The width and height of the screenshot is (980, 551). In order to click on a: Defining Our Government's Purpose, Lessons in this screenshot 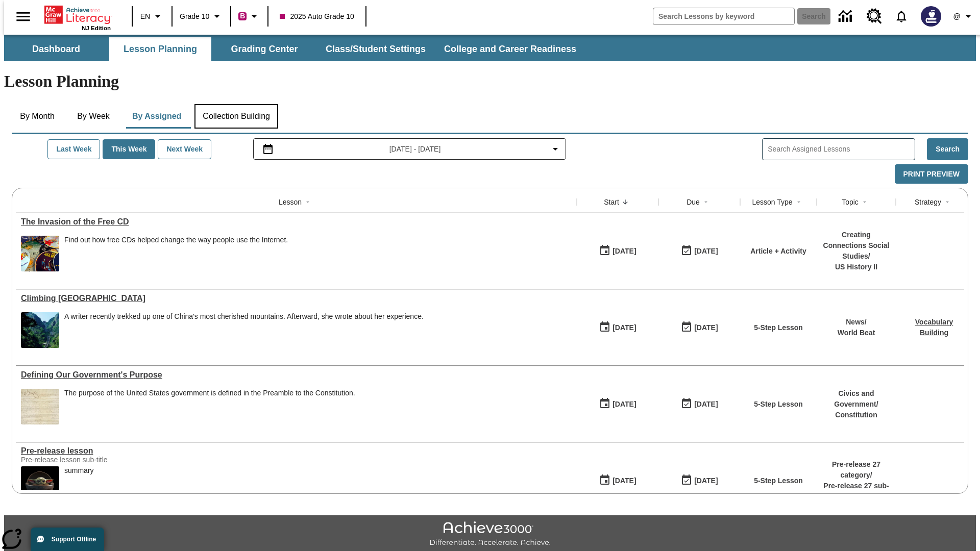, I will do `click(296, 375)`.